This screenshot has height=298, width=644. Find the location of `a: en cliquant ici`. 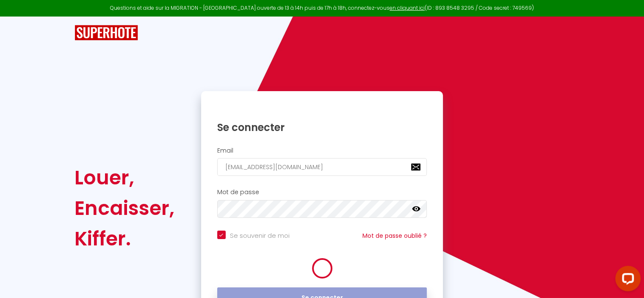

a: en cliquant ici is located at coordinates (407, 7).